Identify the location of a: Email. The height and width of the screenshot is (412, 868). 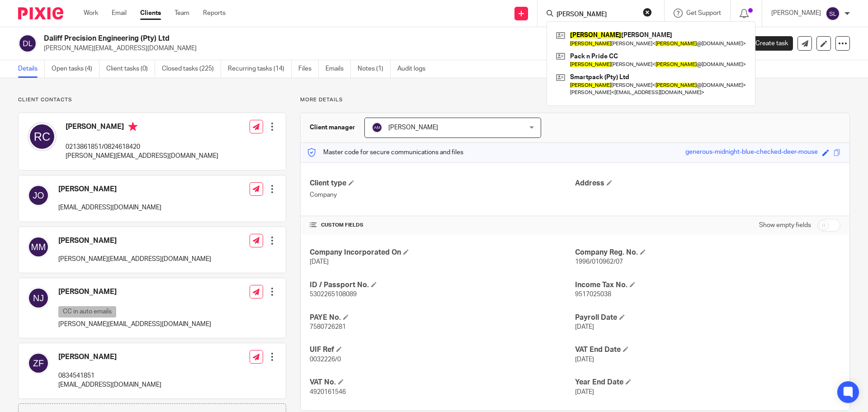
(119, 13).